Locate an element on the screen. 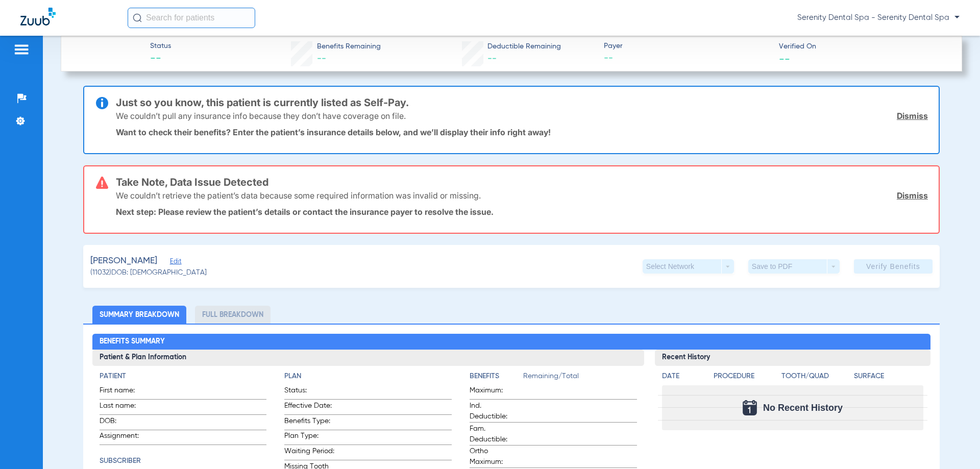  app-breakdown-title: Subscriber is located at coordinates (183, 461).